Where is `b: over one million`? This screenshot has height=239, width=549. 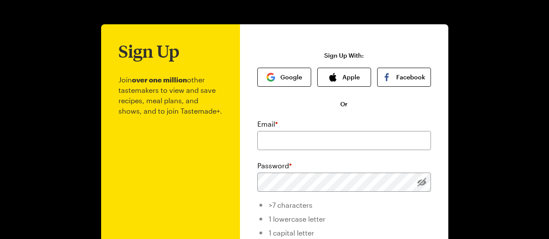 b: over one million is located at coordinates (159, 79).